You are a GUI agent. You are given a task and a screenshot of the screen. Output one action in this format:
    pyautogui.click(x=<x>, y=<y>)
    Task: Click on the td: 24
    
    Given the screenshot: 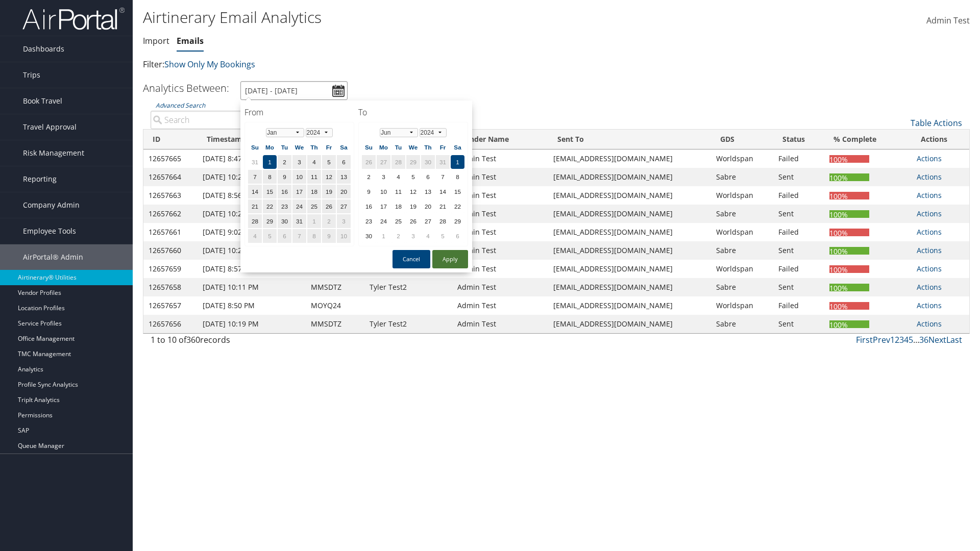 What is the action you would take?
    pyautogui.click(x=383, y=221)
    